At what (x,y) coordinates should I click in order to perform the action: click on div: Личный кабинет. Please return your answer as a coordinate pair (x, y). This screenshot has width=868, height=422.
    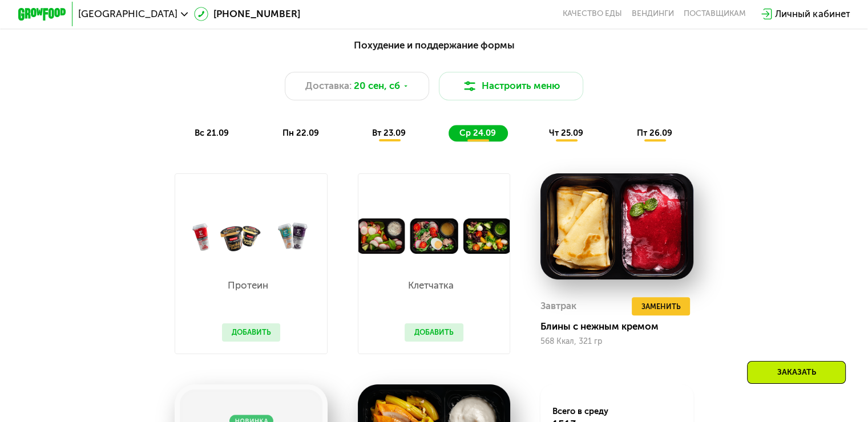
    Looking at the image, I should click on (812, 14).